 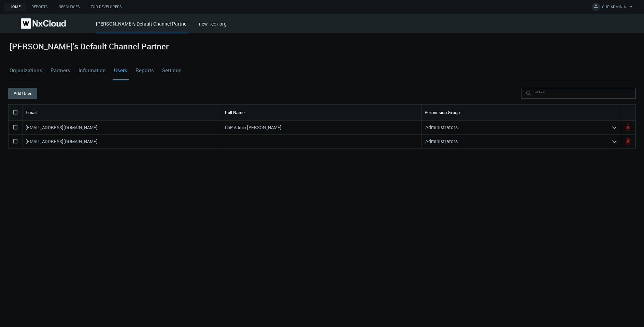 I want to click on a: Settings, so click(x=172, y=70).